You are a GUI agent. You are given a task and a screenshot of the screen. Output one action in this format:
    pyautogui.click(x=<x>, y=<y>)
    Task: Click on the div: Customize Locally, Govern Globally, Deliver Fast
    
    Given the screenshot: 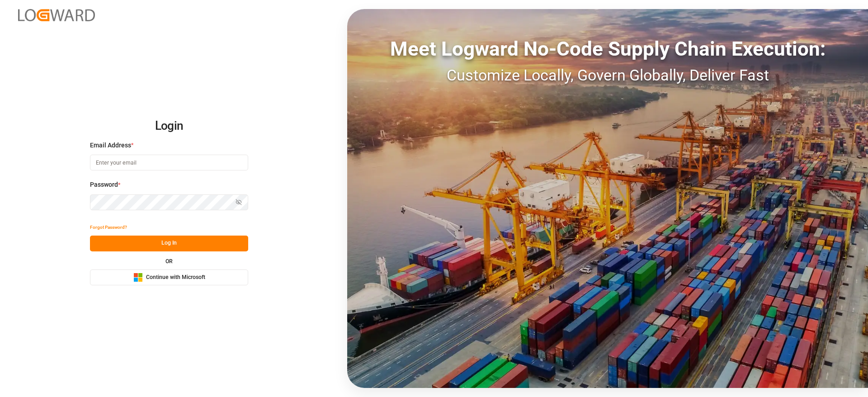 What is the action you would take?
    pyautogui.click(x=608, y=75)
    